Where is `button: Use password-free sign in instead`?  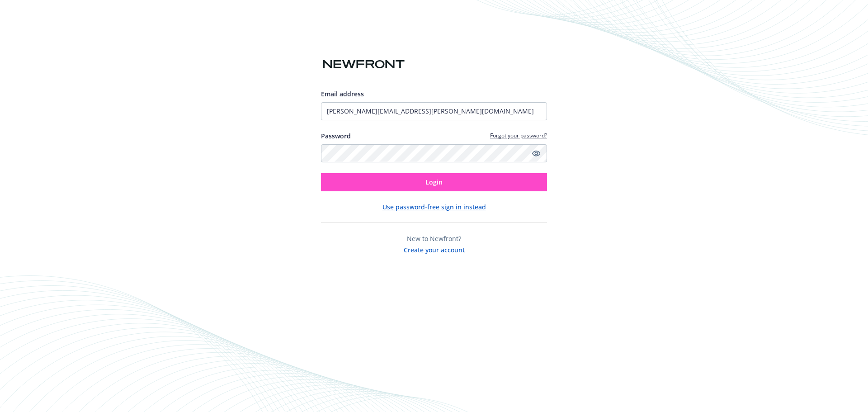
button: Use password-free sign in instead is located at coordinates (434, 206).